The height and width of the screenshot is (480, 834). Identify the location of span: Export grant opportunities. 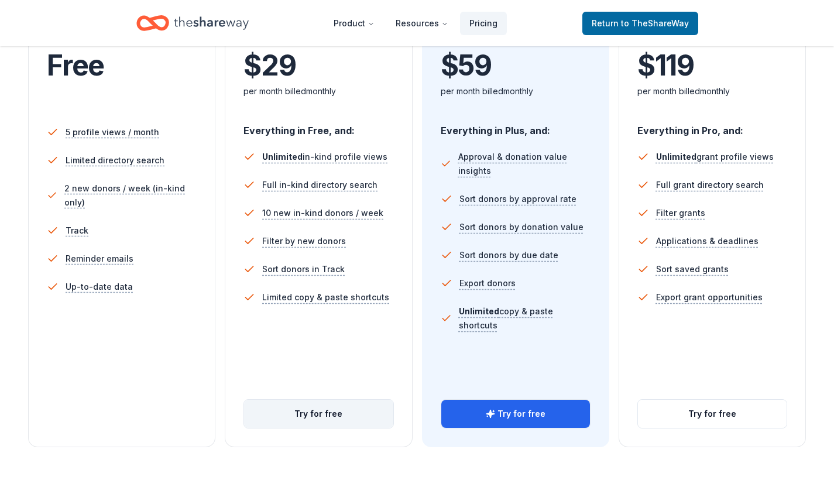
(709, 297).